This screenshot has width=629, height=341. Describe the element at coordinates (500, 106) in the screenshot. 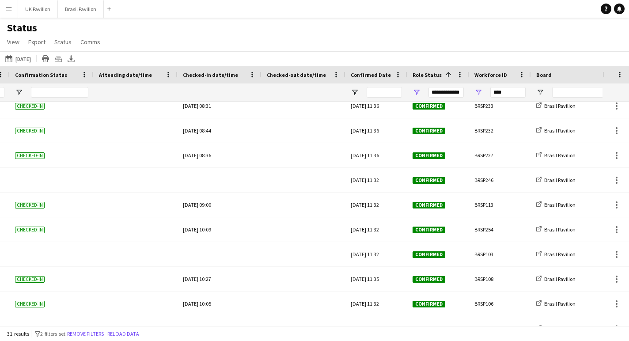

I see `div: BRSP233` at that location.